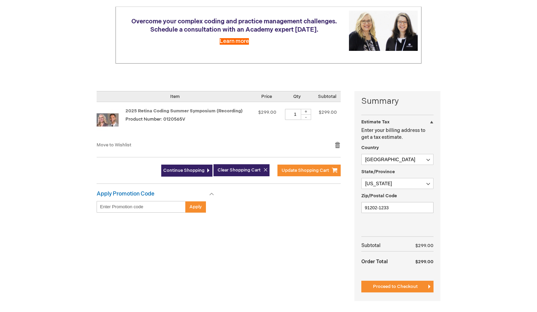  Describe the element at coordinates (378, 172) in the screenshot. I see `span: State/Province` at that location.